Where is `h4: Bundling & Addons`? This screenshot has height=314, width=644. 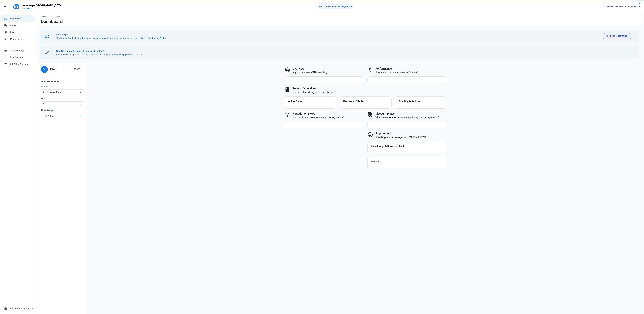 h4: Bundling & Addons is located at coordinates (421, 101).